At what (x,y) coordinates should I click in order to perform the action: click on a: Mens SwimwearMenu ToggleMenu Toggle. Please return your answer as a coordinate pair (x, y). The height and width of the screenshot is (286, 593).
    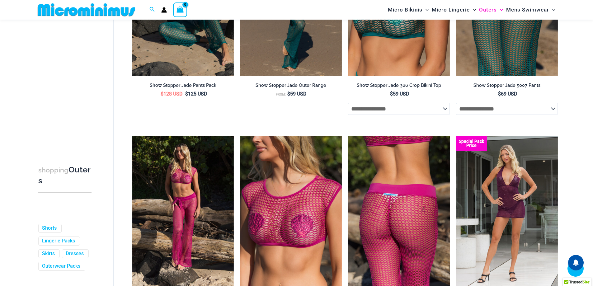
    Looking at the image, I should click on (531, 10).